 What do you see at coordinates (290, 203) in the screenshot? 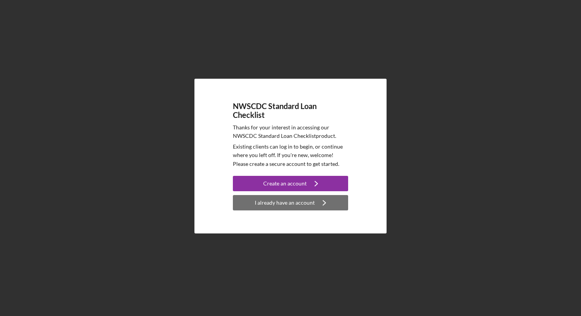
I see `button: I already have an account` at bounding box center [290, 203].